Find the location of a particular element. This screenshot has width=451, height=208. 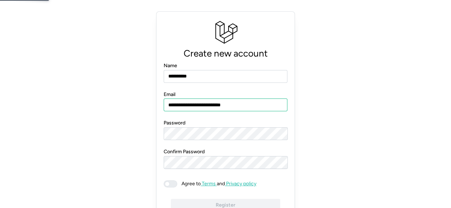

label: Confirm Password is located at coordinates (184, 152).